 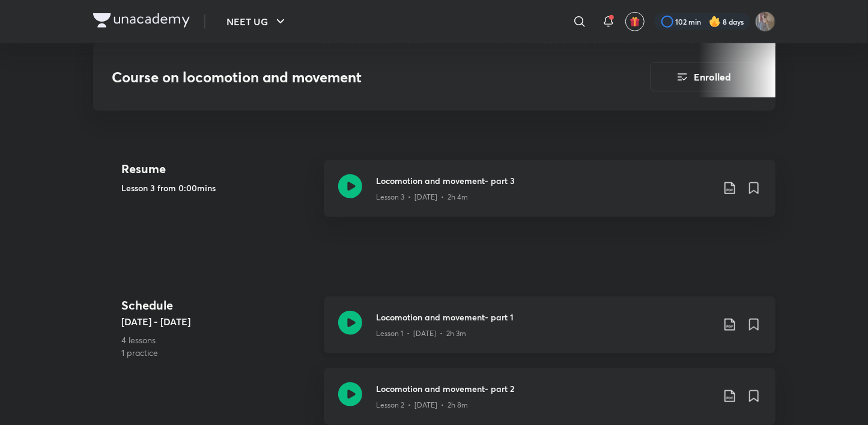 What do you see at coordinates (545, 181) in the screenshot?
I see `h3: Locomotion and movement- part 3` at bounding box center [545, 181].